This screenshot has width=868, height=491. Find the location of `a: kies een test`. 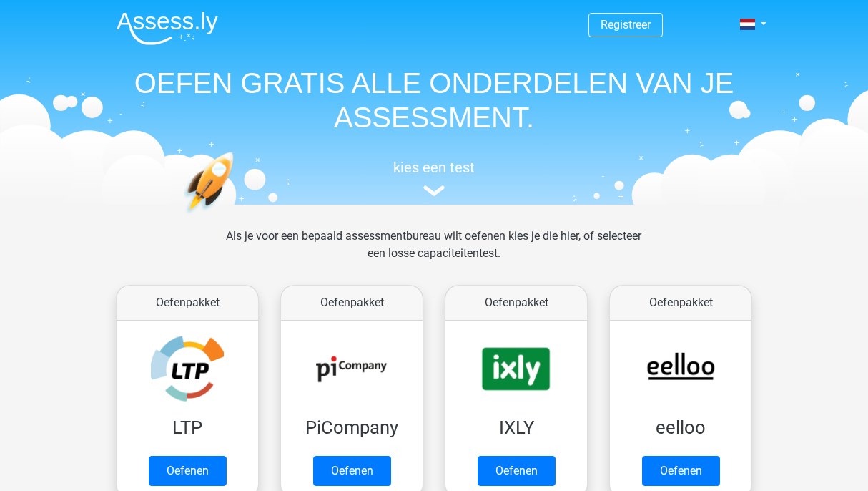

a: kies een test is located at coordinates (434, 178).